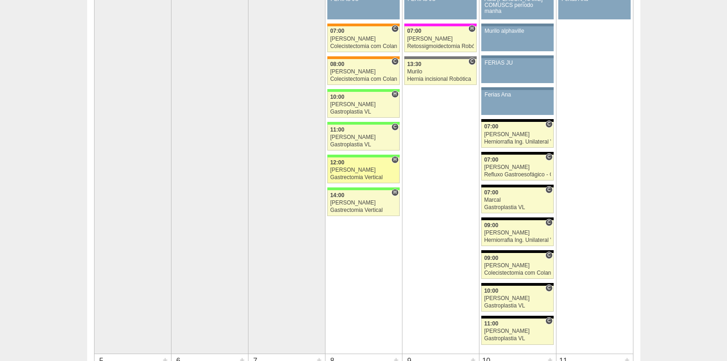  I want to click on a: Ferias Ana, so click(518, 102).